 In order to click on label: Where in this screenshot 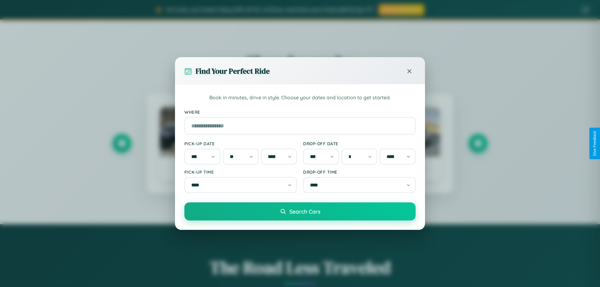, I will do `click(300, 112)`.